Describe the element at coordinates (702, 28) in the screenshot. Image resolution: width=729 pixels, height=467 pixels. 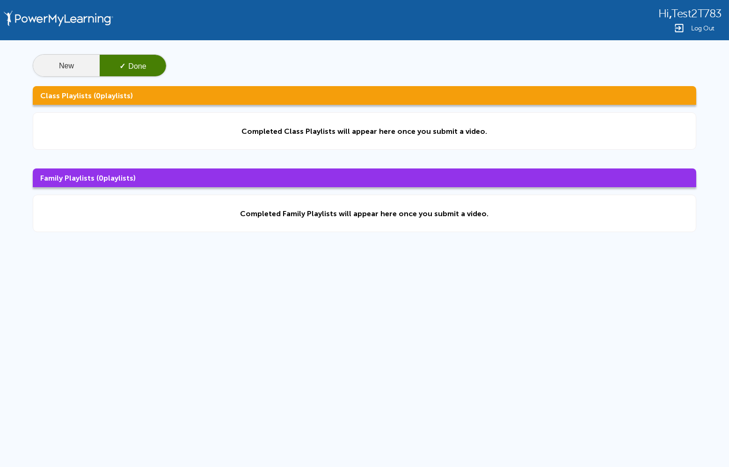
I see `span: Log Out` at that location.